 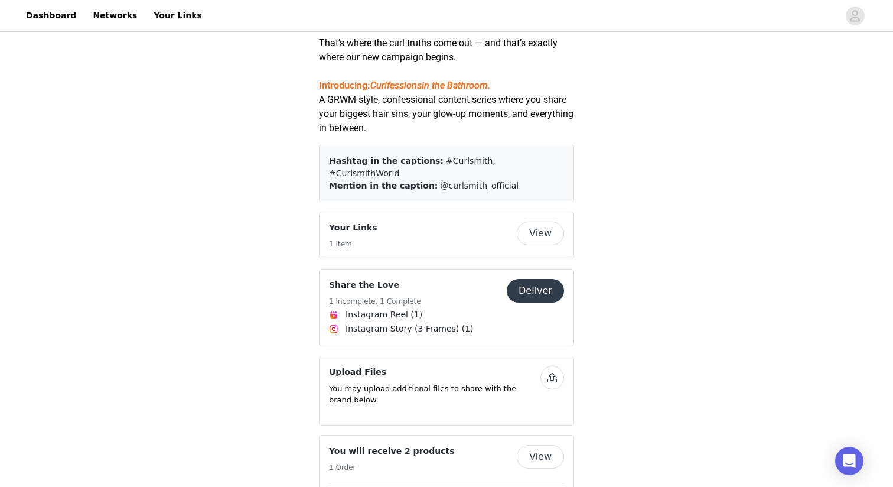 What do you see at coordinates (396, 85) in the screenshot?
I see `span: Curlfessions` at bounding box center [396, 85].